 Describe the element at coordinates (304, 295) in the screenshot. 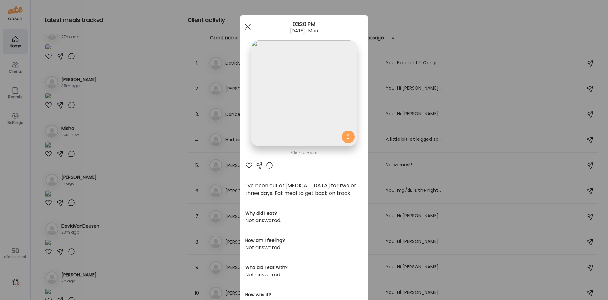

I see `h3: How was it?` at that location.